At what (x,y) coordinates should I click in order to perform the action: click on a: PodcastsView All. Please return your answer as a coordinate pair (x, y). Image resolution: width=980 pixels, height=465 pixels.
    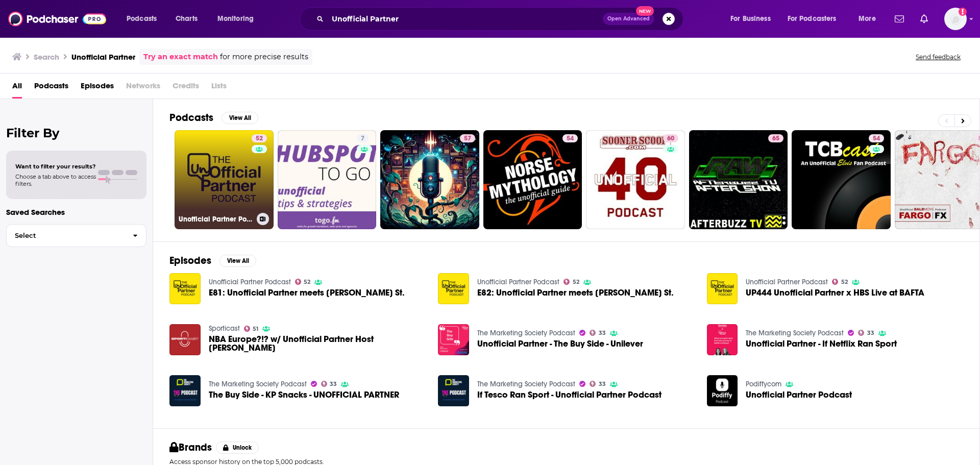
    Looking at the image, I should click on (214, 117).